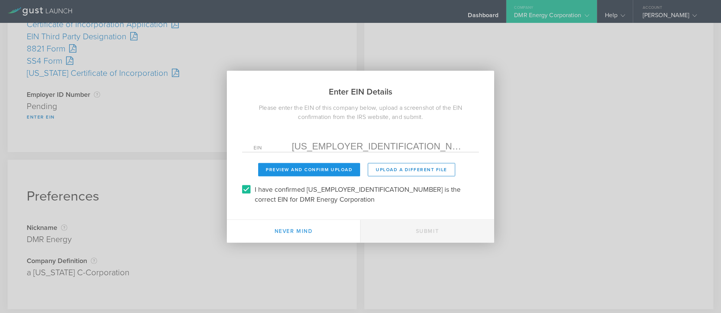 This screenshot has height=313, width=721. I want to click on button: Never mind, so click(294, 231).